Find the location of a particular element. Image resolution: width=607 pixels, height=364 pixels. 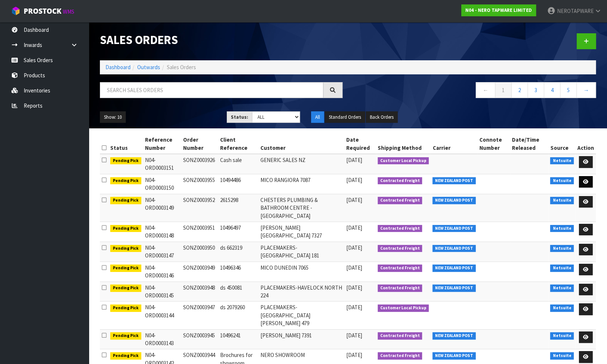

td: N04-ORD0003146 is located at coordinates (163, 272).